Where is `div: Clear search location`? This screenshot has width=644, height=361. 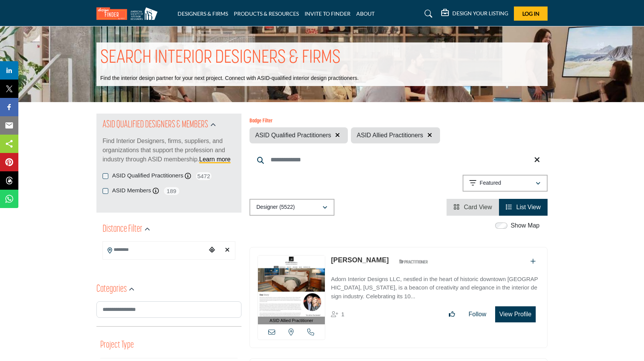
div: Clear search location is located at coordinates (227, 250).